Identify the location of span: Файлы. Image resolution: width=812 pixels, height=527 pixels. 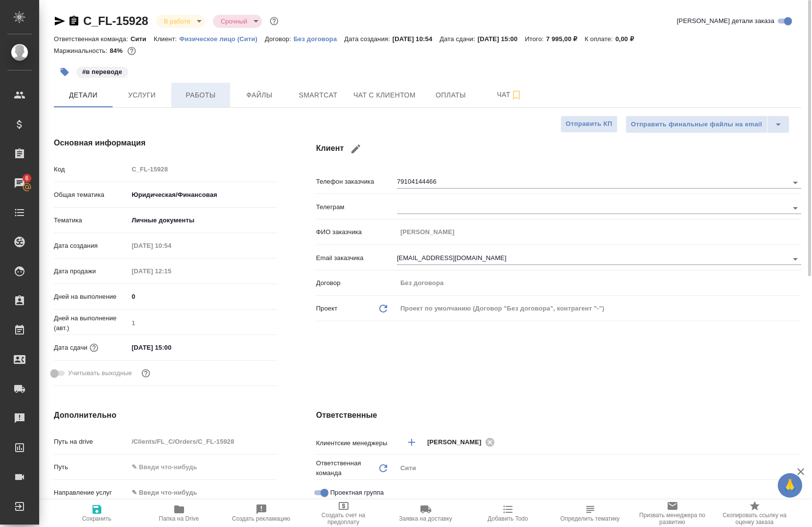
(260, 95).